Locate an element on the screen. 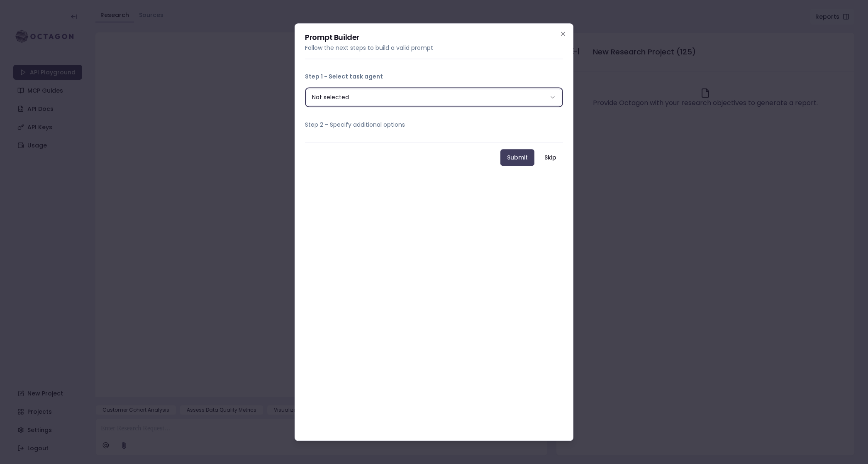 This screenshot has width=868, height=464. button: Submit is located at coordinates (517, 158).